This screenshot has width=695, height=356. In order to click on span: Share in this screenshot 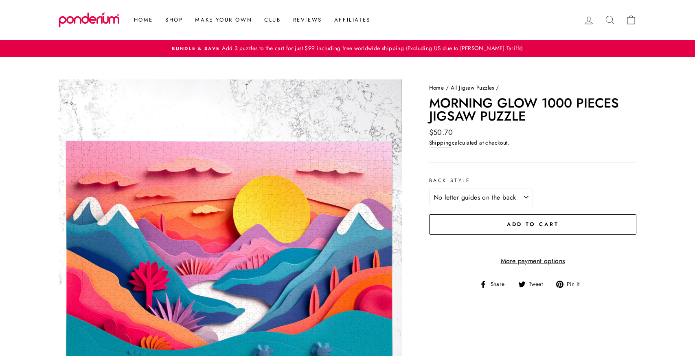, I will do `click(500, 284)`.